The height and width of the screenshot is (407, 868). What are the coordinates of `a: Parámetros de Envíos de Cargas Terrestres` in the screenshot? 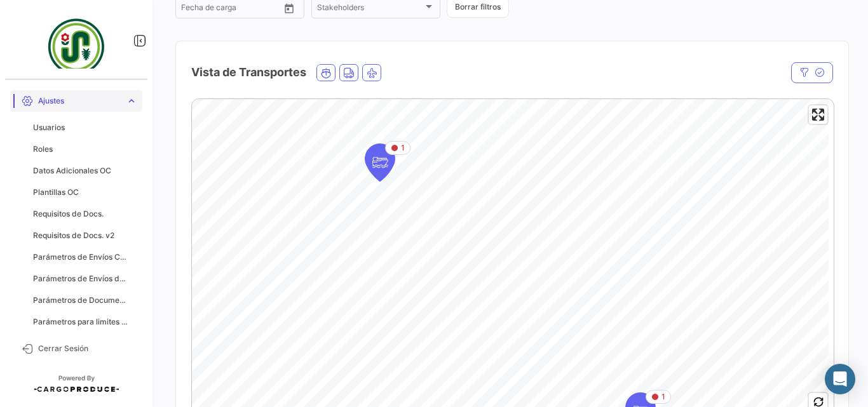 It's located at (85, 279).